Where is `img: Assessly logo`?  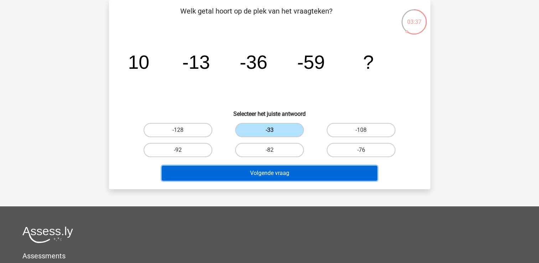 img: Assessly logo is located at coordinates (48, 235).